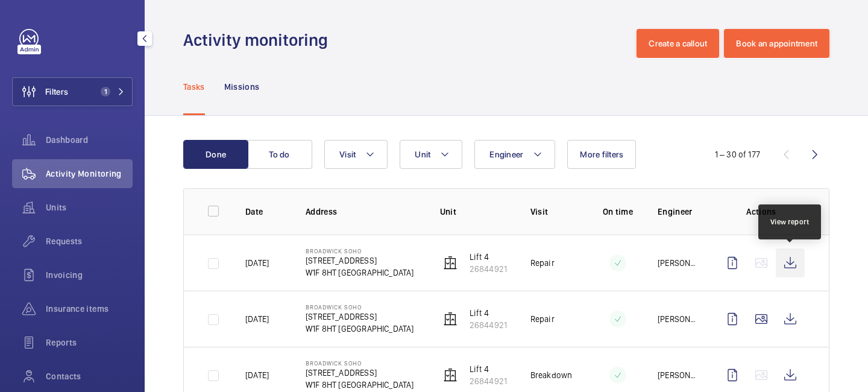  What do you see at coordinates (737, 154) in the screenshot?
I see `div: 1 – 30 of 177` at bounding box center [737, 154].